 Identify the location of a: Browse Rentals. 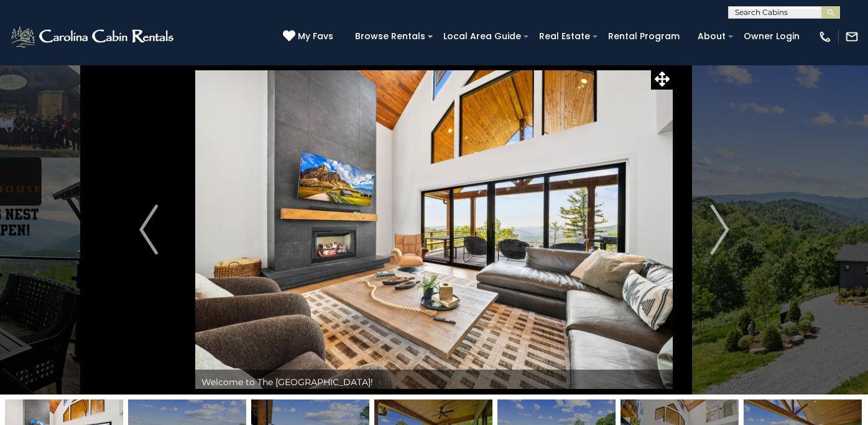
(390, 36).